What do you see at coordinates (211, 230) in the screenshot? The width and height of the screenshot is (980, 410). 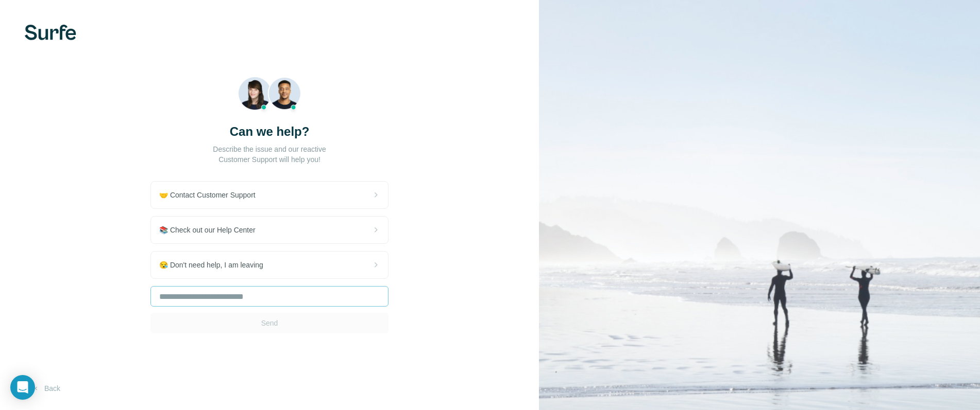 I see `span: 📚 Check out our Help Center` at bounding box center [211, 230].